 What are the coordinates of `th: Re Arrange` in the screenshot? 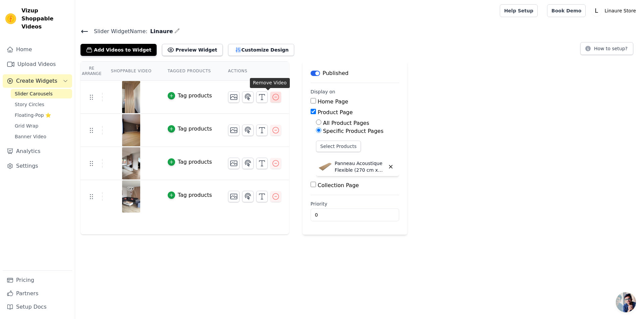 It's located at (91, 71).